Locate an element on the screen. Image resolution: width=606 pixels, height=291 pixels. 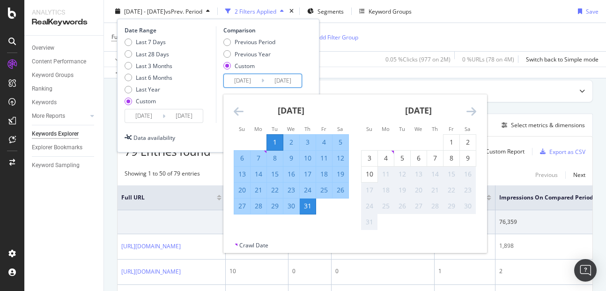
div: 29 is located at coordinates (275, 206).